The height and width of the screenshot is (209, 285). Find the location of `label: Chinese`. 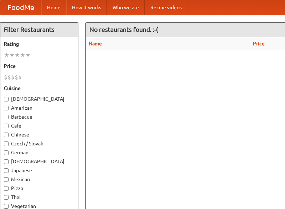

label: Chinese is located at coordinates (39, 134).